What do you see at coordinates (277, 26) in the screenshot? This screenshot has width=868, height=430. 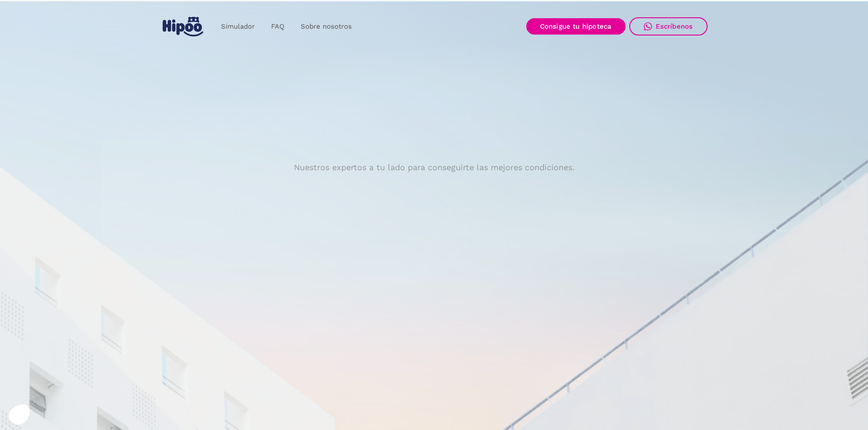 I see `a: FAQ` at bounding box center [277, 26].